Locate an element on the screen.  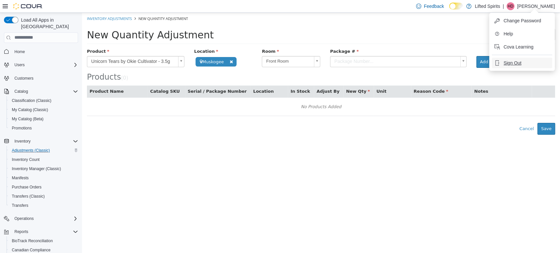
button: Serial / Package Number is located at coordinates (136, 79).